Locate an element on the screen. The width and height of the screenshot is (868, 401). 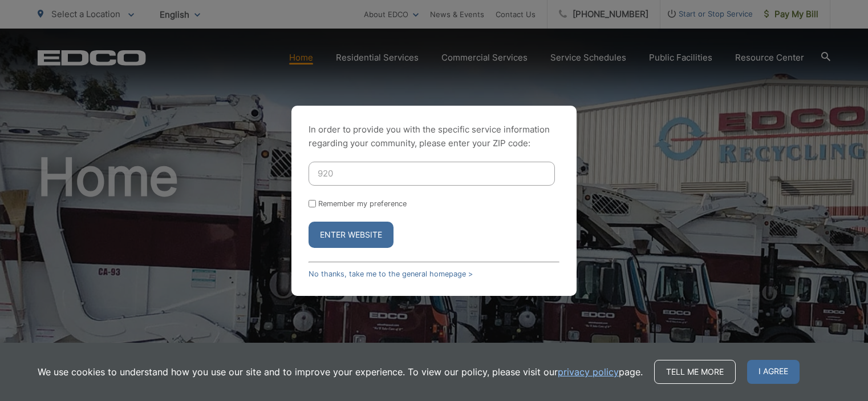
a: privacy policy is located at coordinates (588, 371).